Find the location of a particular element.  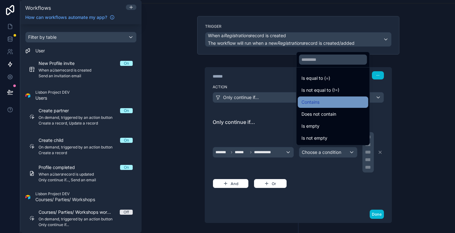

span: Does not contain is located at coordinates (319, 114).